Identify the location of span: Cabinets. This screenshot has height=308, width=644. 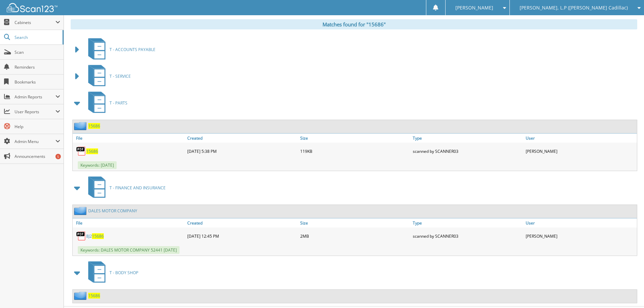
(35, 23).